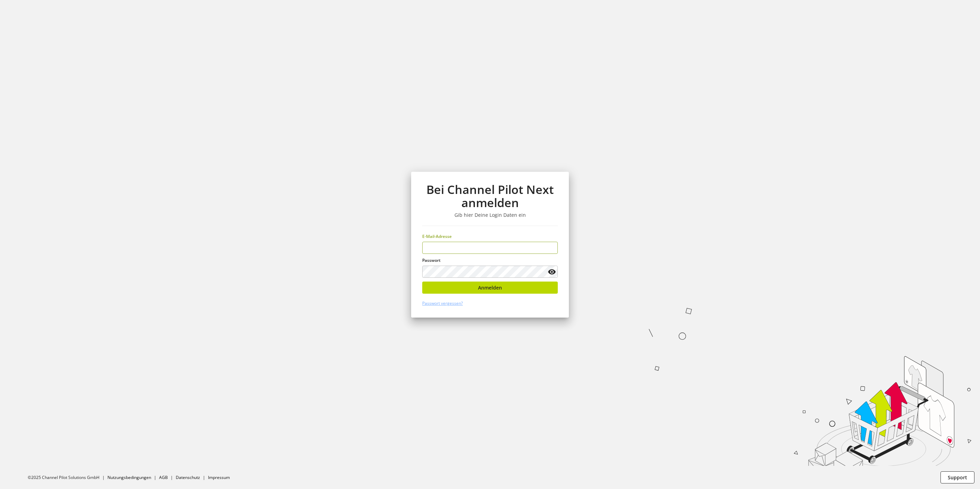 The image size is (980, 489). I want to click on button: Anmelden, so click(490, 288).